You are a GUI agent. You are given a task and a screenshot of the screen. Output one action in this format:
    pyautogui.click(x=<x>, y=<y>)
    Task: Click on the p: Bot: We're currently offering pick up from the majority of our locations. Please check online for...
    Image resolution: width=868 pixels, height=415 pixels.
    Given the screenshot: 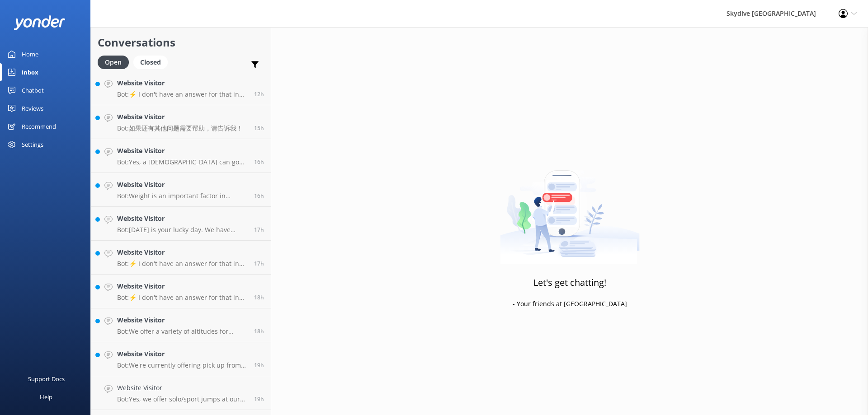 What is the action you would take?
    pyautogui.click(x=182, y=365)
    